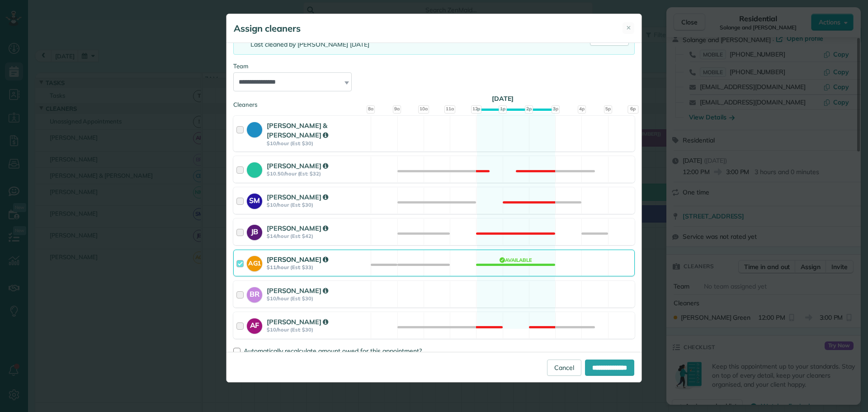 Image resolution: width=868 pixels, height=412 pixels. I want to click on a: Cancel, so click(565, 368).